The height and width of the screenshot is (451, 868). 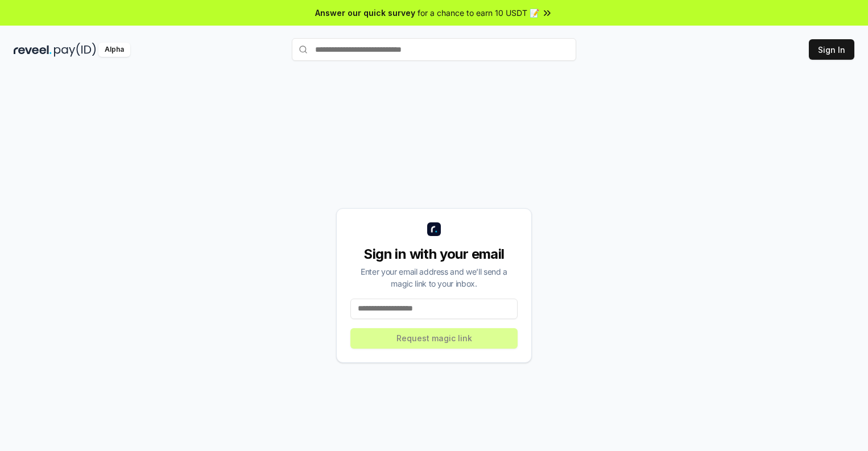 What do you see at coordinates (365, 13) in the screenshot?
I see `span: Answer our quick survey` at bounding box center [365, 13].